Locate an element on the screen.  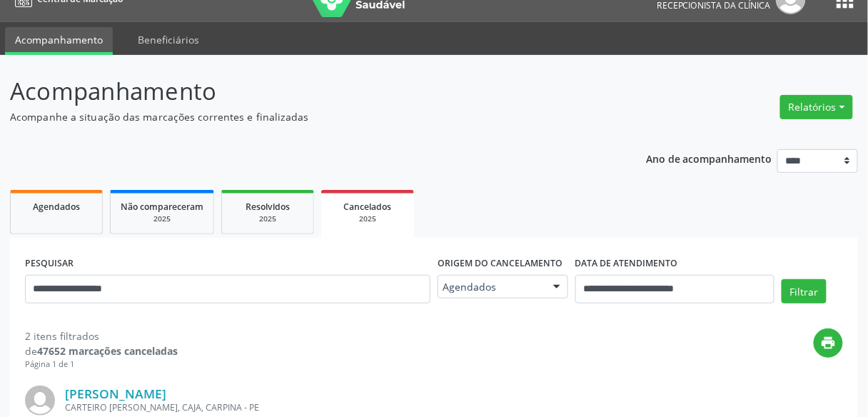
div: de is located at coordinates (101, 350).